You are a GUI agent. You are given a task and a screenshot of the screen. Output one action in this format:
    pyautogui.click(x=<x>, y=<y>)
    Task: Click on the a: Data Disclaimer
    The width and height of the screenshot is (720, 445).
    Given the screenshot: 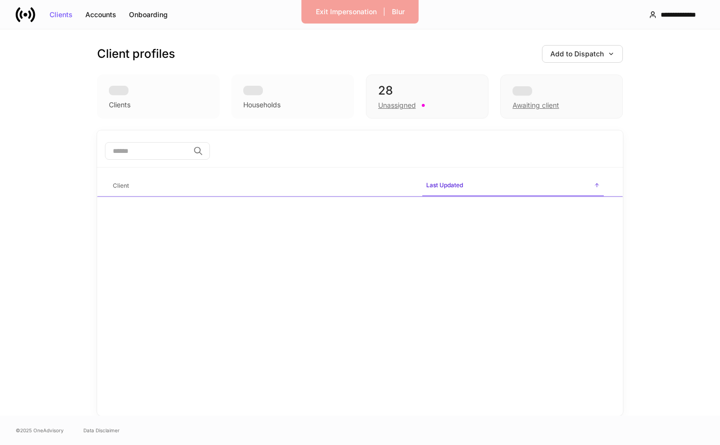 What is the action you would take?
    pyautogui.click(x=102, y=431)
    